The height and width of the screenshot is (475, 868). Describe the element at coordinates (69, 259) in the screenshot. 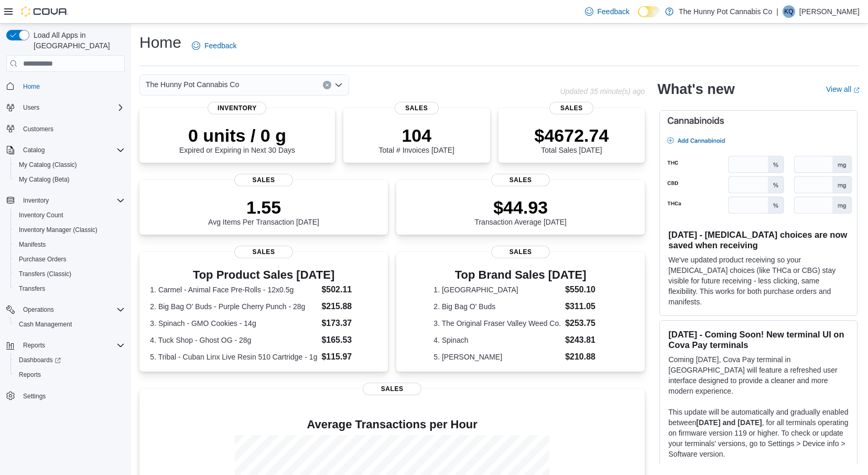

I see `button: Purchase Orders` at that location.